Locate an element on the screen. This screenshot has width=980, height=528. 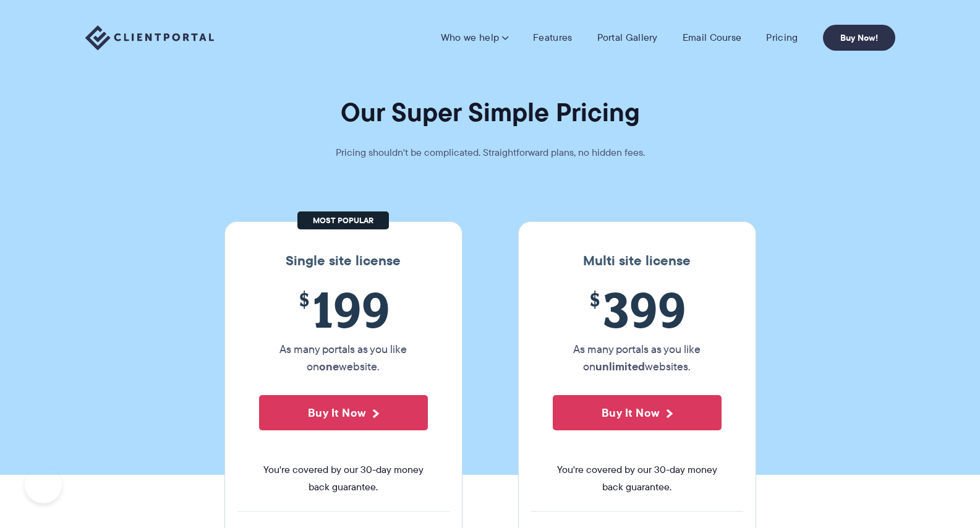
h3: Single site license is located at coordinates (343, 261).